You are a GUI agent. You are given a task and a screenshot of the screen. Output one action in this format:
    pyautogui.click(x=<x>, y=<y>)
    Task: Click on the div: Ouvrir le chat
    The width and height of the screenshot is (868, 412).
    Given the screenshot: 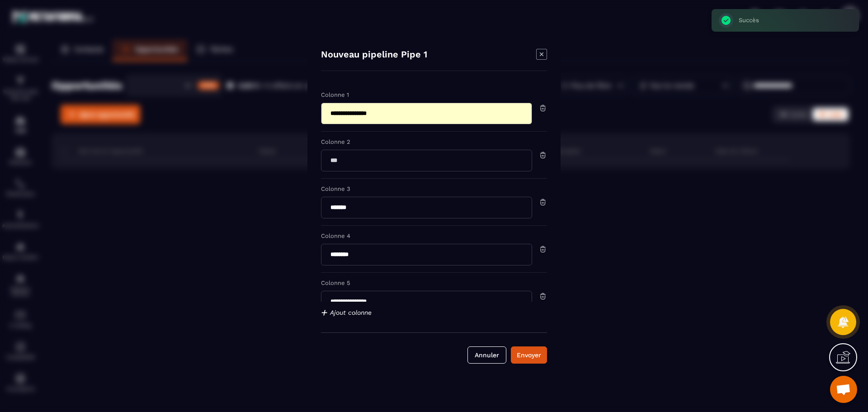 What is the action you would take?
    pyautogui.click(x=844, y=389)
    